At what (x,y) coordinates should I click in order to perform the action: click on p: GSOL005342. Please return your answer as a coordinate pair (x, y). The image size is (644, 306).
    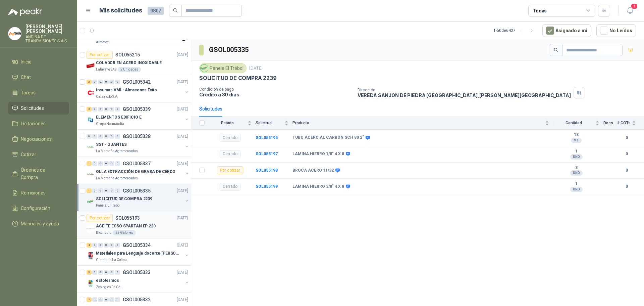
    Looking at the image, I should click on (137, 82).